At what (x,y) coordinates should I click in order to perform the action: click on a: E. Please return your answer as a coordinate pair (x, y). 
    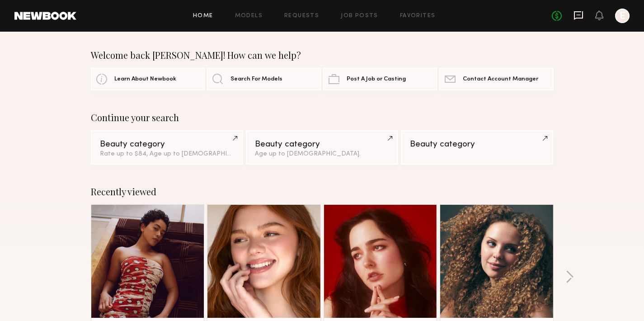
    Looking at the image, I should click on (622, 16).